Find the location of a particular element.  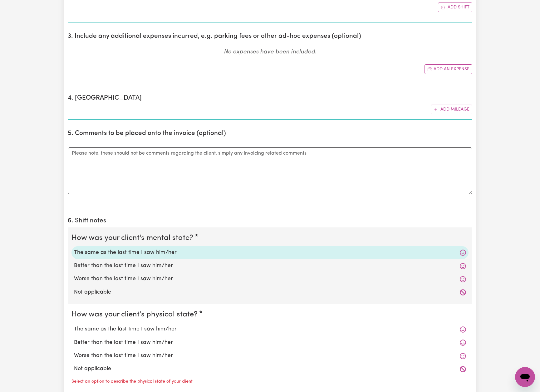

legend: How was your client's physical state? is located at coordinates (136, 314).